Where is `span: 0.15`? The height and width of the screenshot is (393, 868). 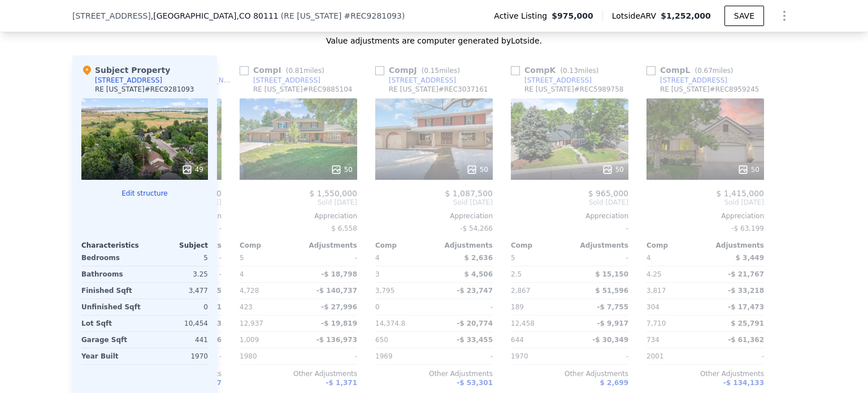 span: 0.15 is located at coordinates (432, 71).